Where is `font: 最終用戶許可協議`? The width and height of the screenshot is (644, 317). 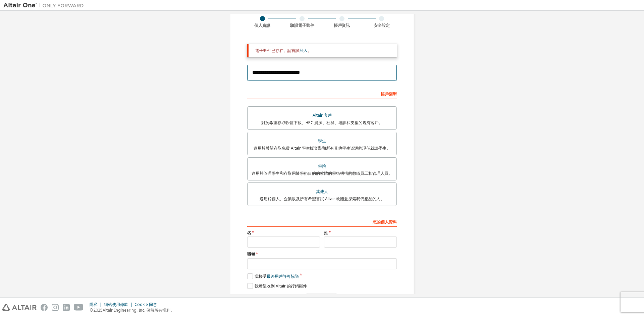
font: 最終用戶許可協議 is located at coordinates (283, 276).